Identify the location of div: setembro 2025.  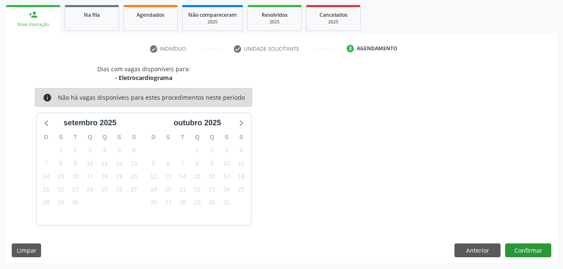
(90, 123).